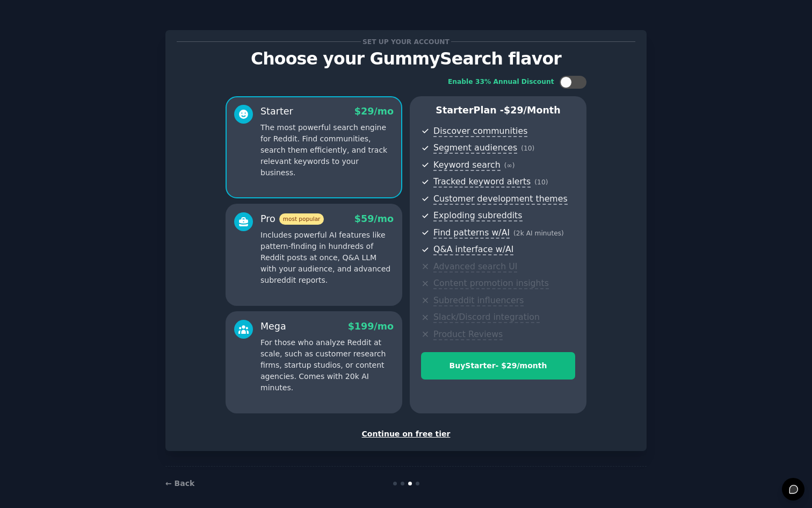 The height and width of the screenshot is (508, 812). Describe the element at coordinates (327, 258) in the screenshot. I see `p: Includes powerful AI features like pattern-finding in hundreds of Reddit posts at once, Q&A LLM w...` at that location.